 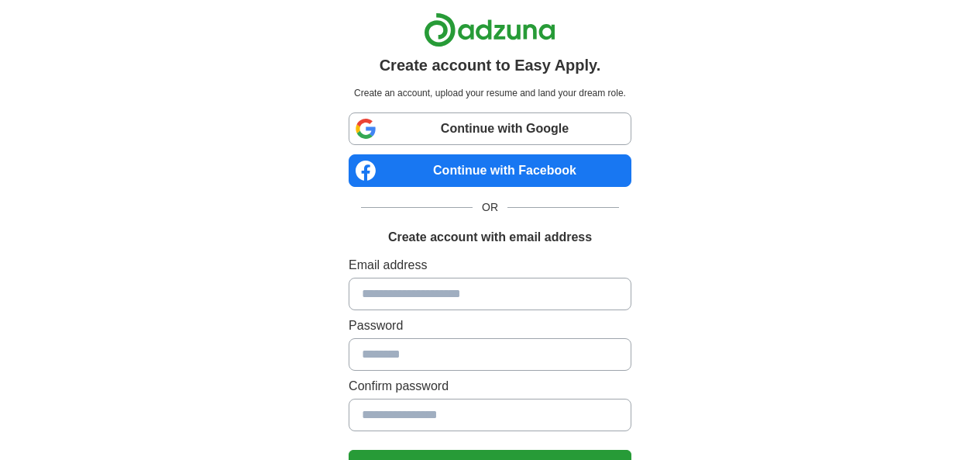 I want to click on h1: Create account with email address, so click(x=490, y=238).